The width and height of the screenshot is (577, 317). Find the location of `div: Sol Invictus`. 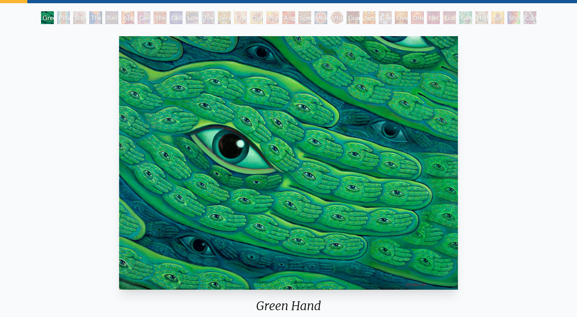

div: Sol Invictus is located at coordinates (498, 18).